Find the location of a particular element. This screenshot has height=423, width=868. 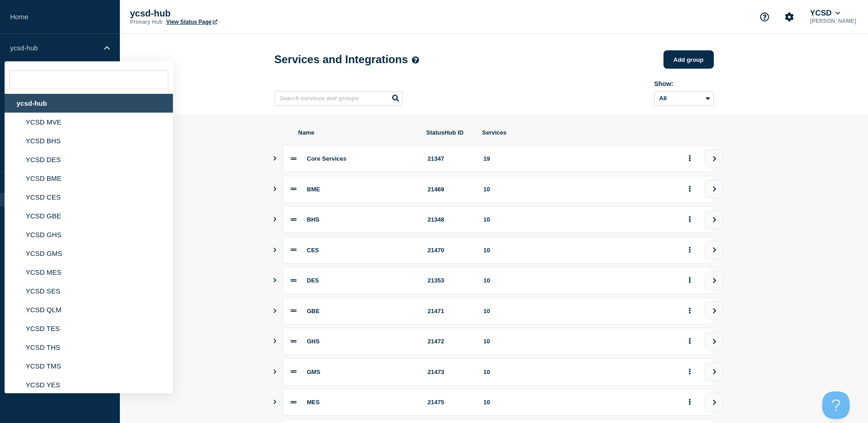

span: GBE is located at coordinates (313, 311).